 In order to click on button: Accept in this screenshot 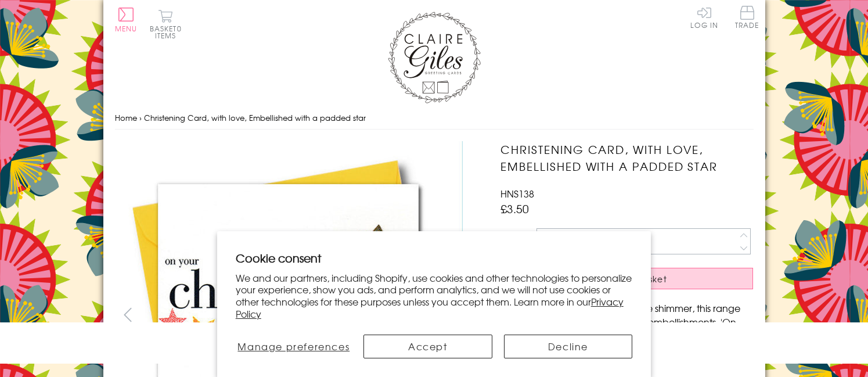, I will do `click(428, 346)`.